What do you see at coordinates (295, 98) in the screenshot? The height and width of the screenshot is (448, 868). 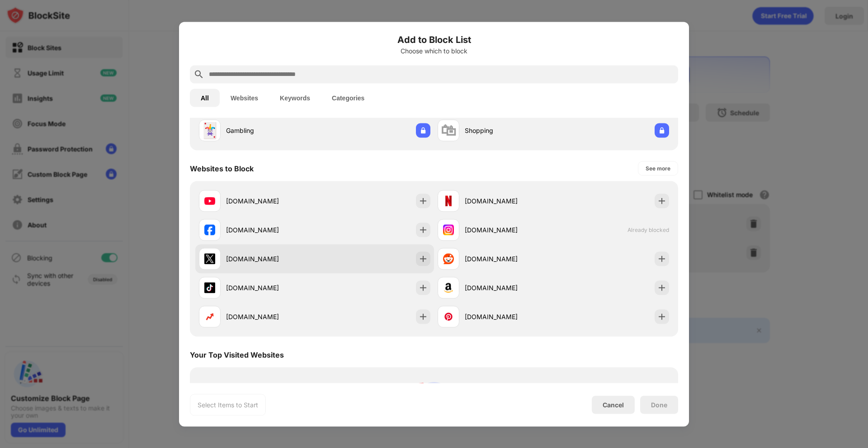 I see `button: Keywords` at bounding box center [295, 98].